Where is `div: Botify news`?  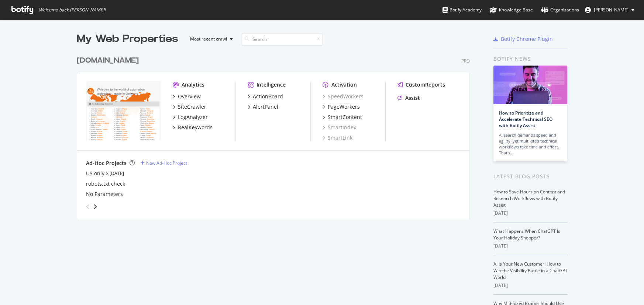
div: Botify news is located at coordinates (530, 59).